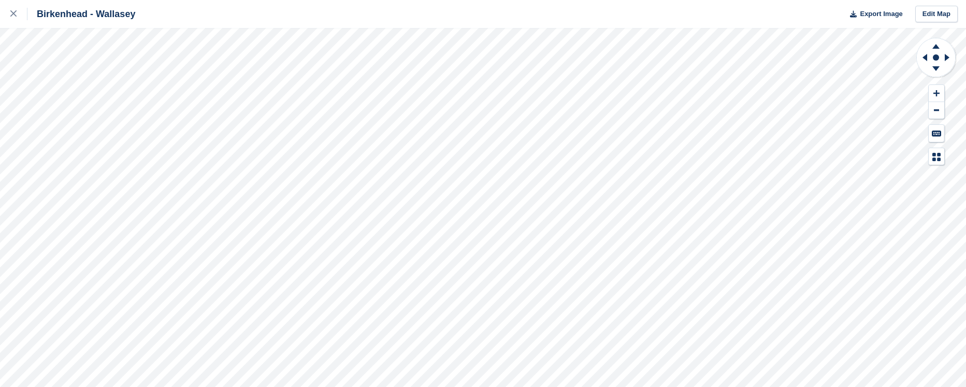 The width and height of the screenshot is (966, 387). I want to click on button: Export Image, so click(874, 14).